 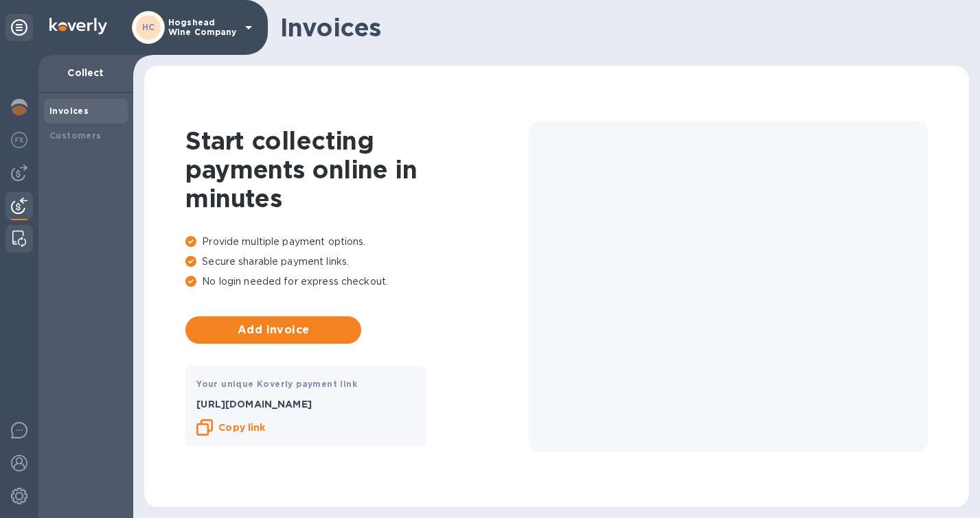 What do you see at coordinates (277, 384) in the screenshot?
I see `b: Your unique Koverly payment link` at bounding box center [277, 384].